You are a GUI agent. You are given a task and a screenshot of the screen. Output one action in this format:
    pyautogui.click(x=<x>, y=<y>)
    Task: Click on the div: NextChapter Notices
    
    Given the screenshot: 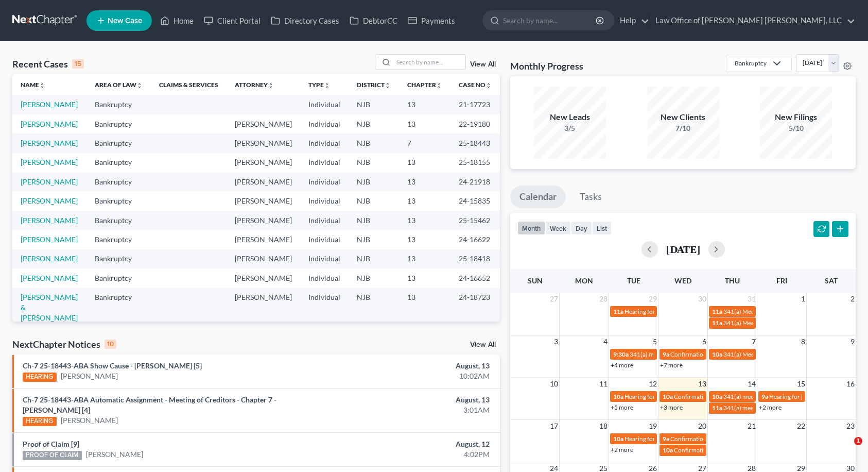 What is the action you would take?
    pyautogui.click(x=64, y=344)
    